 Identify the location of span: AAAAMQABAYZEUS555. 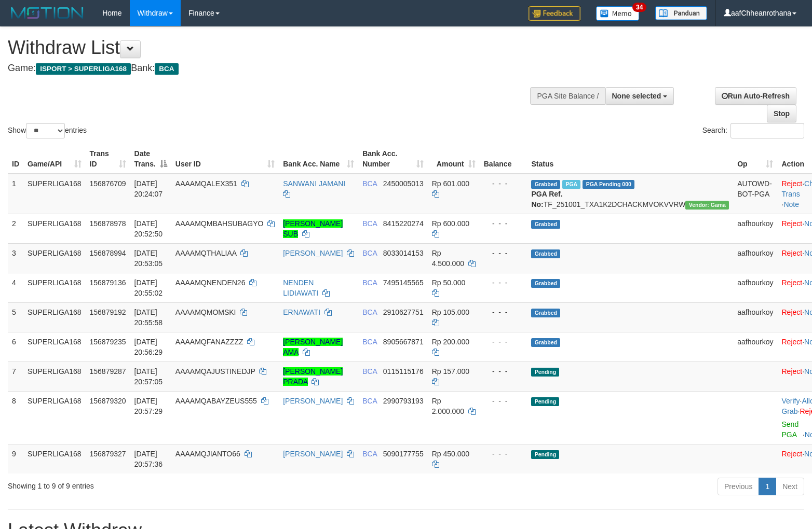
(216, 401).